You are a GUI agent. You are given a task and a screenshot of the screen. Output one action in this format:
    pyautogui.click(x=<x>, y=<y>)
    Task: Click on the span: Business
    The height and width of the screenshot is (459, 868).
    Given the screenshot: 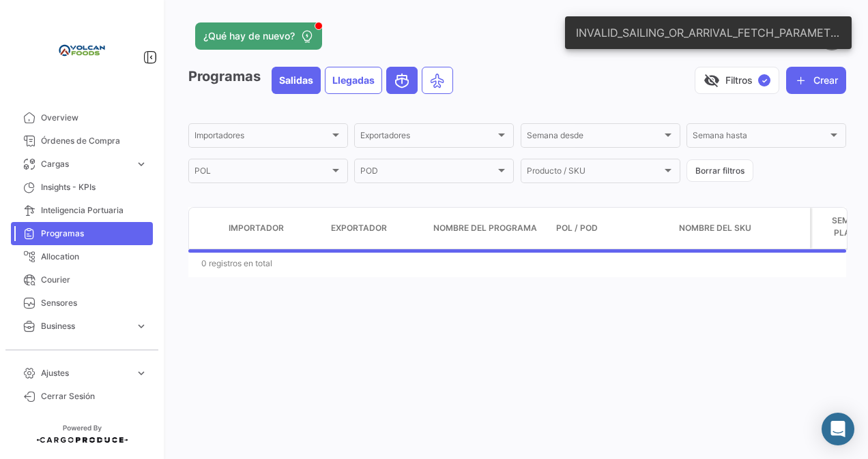 What is the action you would take?
    pyautogui.click(x=85, y=326)
    